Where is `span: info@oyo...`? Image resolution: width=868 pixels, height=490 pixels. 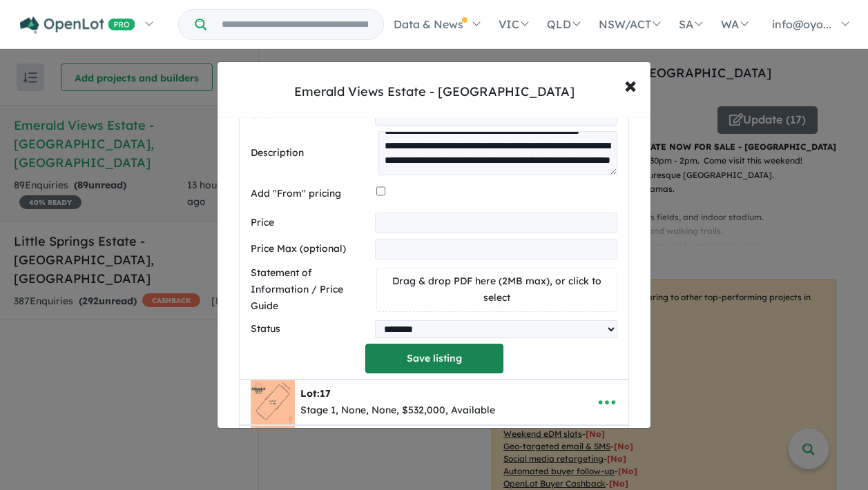
span: info@oyo... is located at coordinates (801, 24).